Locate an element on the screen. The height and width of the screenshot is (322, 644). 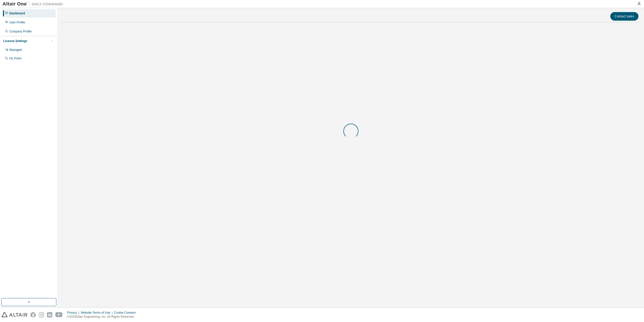
div: Company Profile is located at coordinates (20, 32).